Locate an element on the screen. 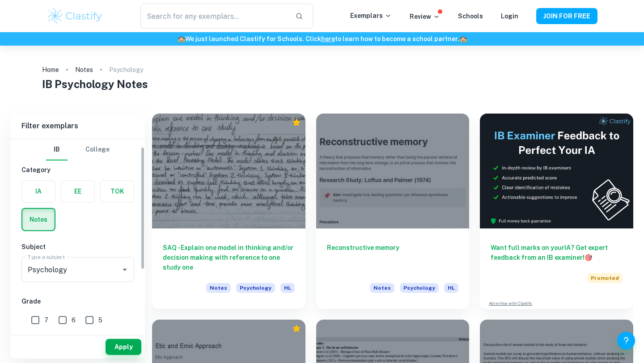 The width and height of the screenshot is (644, 363). h6: Grade is located at coordinates (78, 302).